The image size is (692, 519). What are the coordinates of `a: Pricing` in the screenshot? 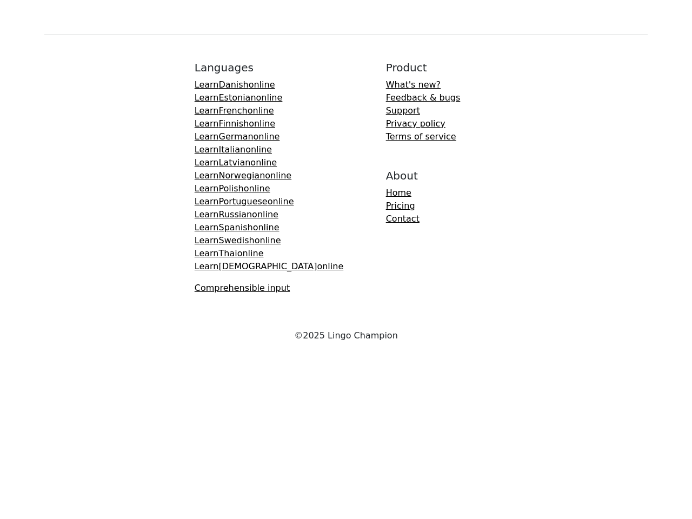 It's located at (401, 205).